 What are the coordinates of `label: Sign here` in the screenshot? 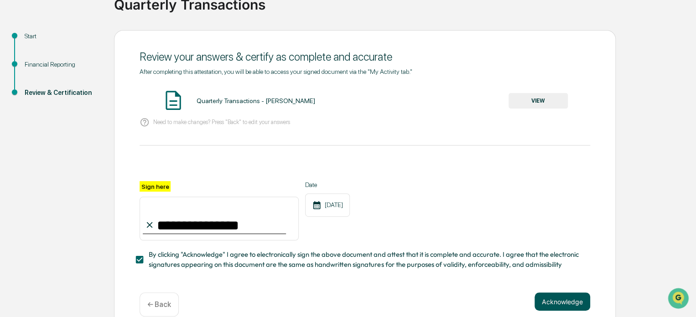 It's located at (155, 186).